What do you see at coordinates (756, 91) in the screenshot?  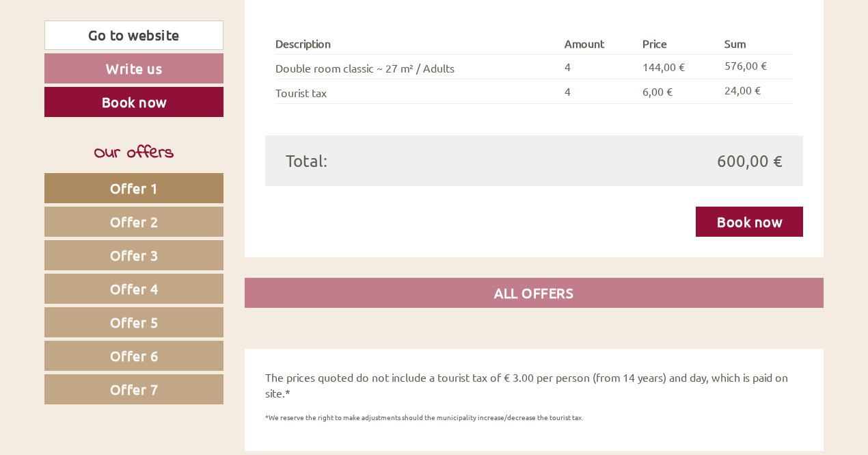 I see `td: 24,00 €` at bounding box center [756, 91].